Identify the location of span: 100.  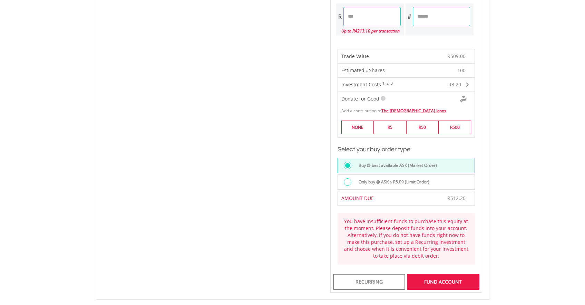
(462, 70).